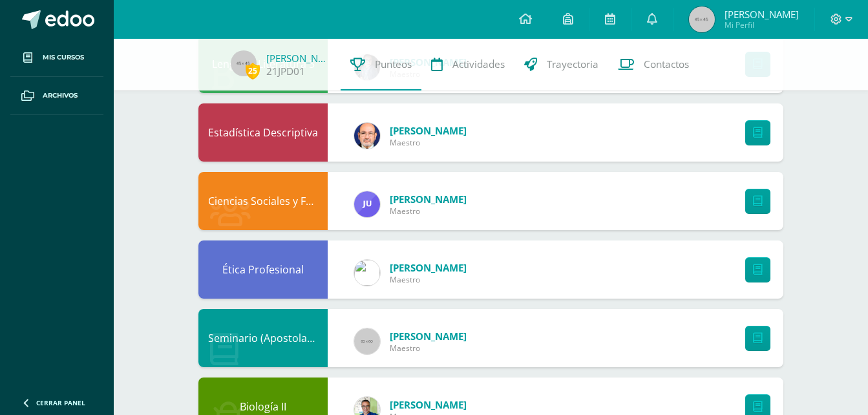 Image resolution: width=868 pixels, height=415 pixels. What do you see at coordinates (61, 403) in the screenshot?
I see `span: Cerrar panel` at bounding box center [61, 403].